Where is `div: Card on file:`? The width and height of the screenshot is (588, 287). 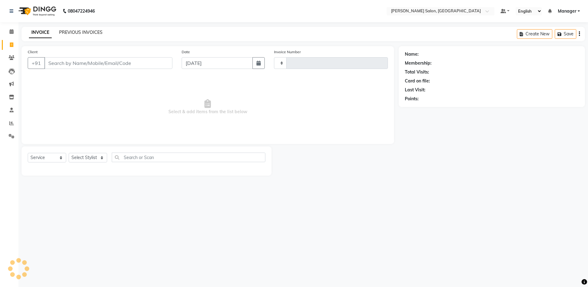
div: Card on file: is located at coordinates (417, 81).